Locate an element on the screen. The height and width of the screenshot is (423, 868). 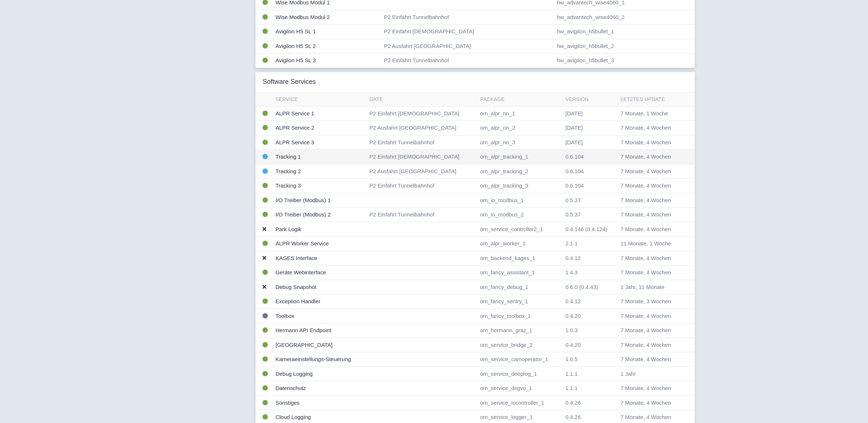
td: 11 Monate, 1 Woche is located at coordinates (650, 244).